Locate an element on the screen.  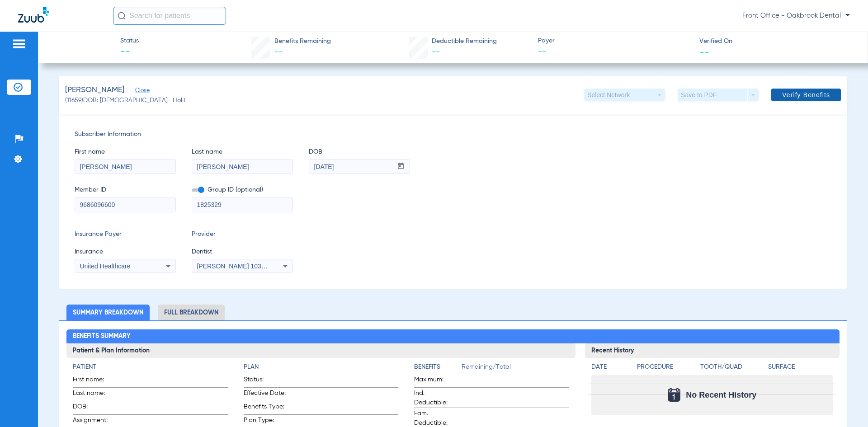
h3: Recent History is located at coordinates (712, 351).